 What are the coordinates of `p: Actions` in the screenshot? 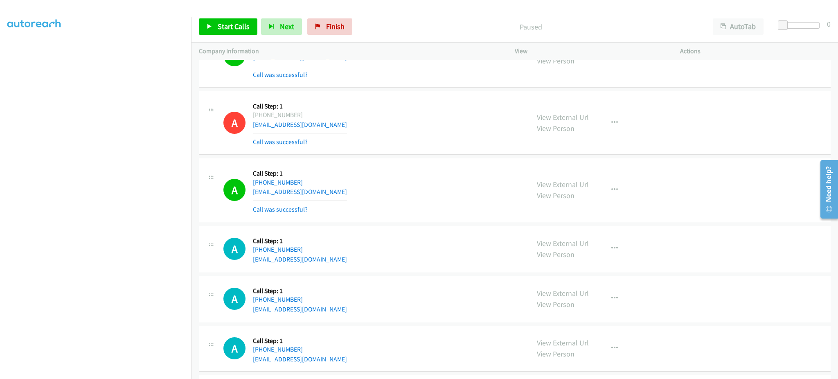 It's located at (755, 51).